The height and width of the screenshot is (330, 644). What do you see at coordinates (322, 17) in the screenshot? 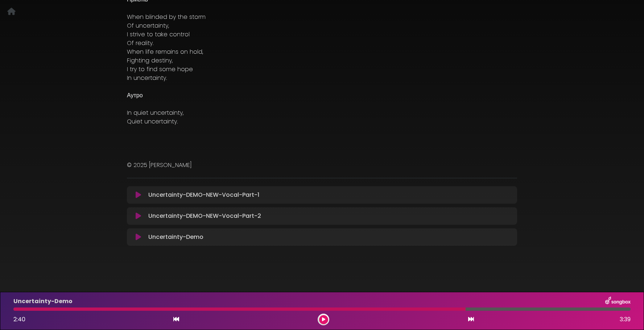
I see `p: When blinded by the storm` at bounding box center [322, 17].